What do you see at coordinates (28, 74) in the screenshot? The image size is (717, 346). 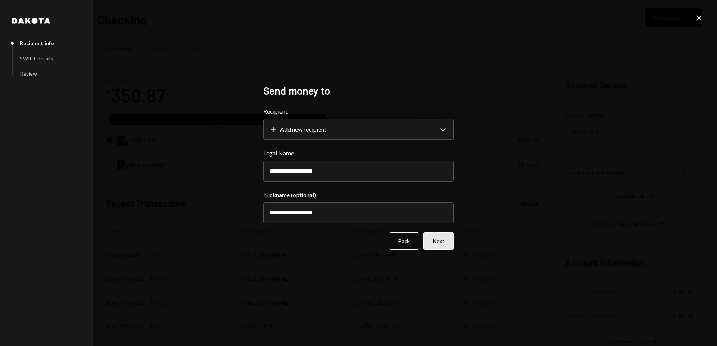 I see `div: Review` at bounding box center [28, 74].